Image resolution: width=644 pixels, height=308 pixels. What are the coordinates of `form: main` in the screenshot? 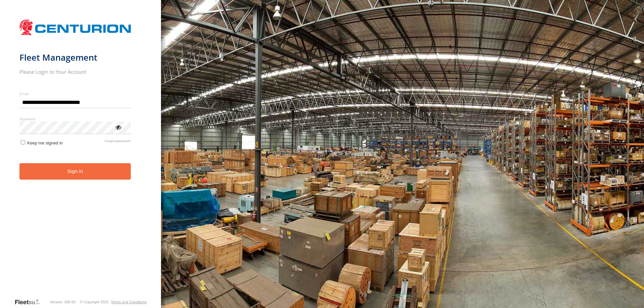 It's located at (80, 157).